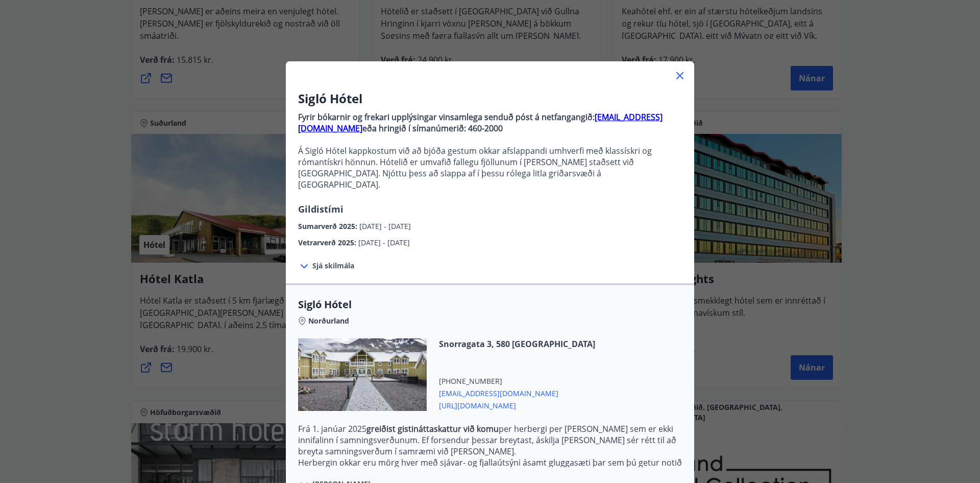 The width and height of the screenshot is (980, 483). I want to click on span: Sumarverð 2025 :, so click(329, 226).